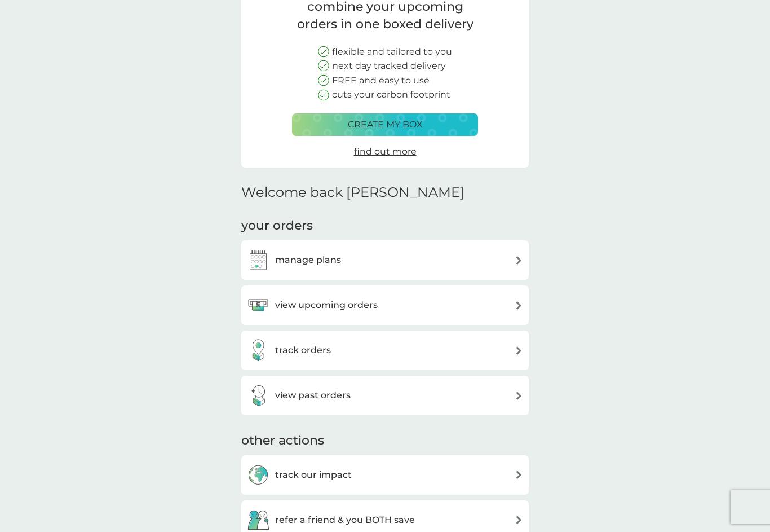  Describe the element at coordinates (385, 151) in the screenshot. I see `span: find out more` at that location.